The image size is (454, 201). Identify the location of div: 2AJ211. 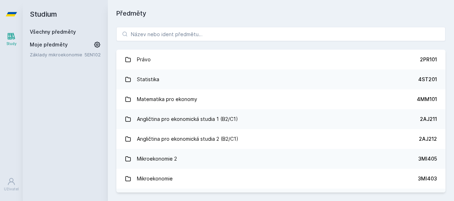
(428, 119).